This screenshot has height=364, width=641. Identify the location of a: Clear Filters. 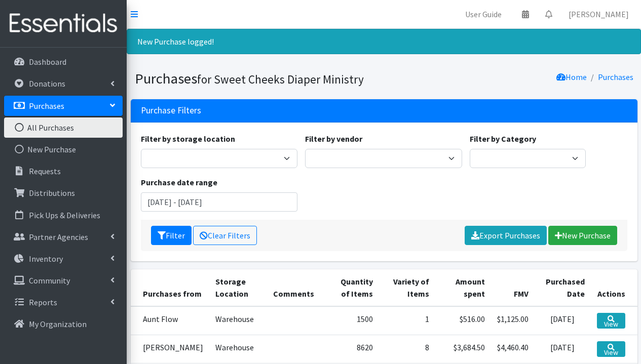
(225, 236).